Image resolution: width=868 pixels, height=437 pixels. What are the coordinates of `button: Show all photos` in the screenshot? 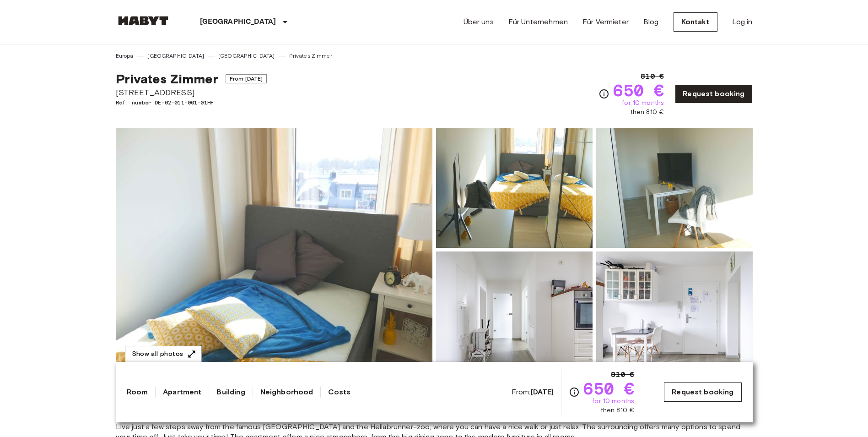 It's located at (163, 354).